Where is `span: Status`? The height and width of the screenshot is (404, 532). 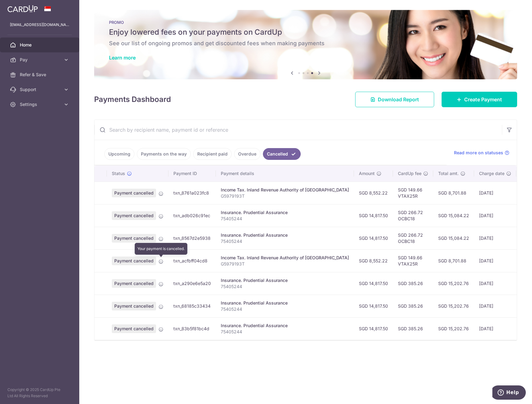
span: Status is located at coordinates (119, 173).